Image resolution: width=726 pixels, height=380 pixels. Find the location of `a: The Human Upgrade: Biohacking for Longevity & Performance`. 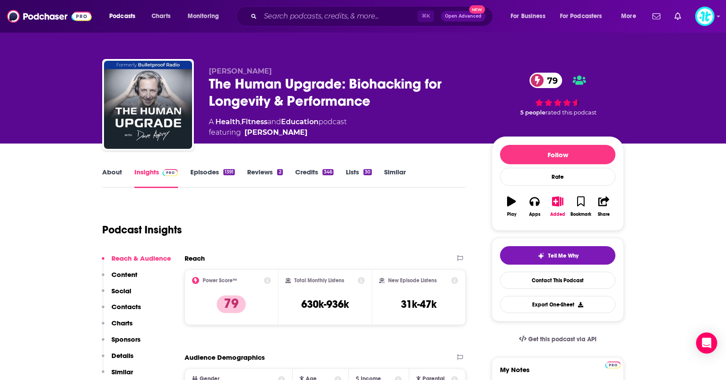

a: The Human Upgrade: Biohacking for Longevity & Performance is located at coordinates (148, 105).